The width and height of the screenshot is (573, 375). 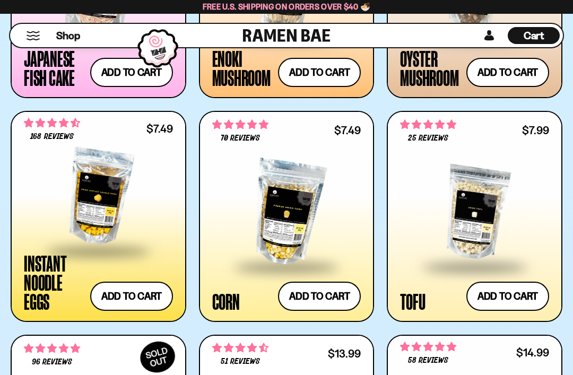 What do you see at coordinates (344, 353) in the screenshot?
I see `div: $13.99` at bounding box center [344, 353].